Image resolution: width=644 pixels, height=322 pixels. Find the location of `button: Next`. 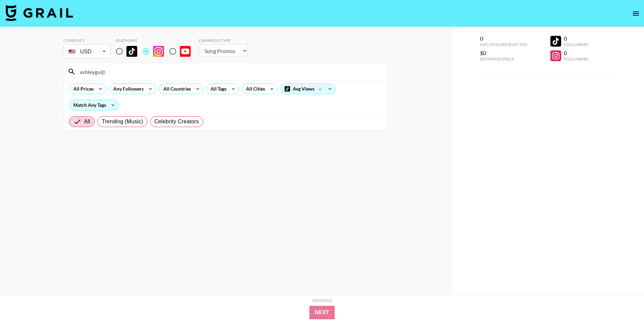

button: Next is located at coordinates (322, 312).